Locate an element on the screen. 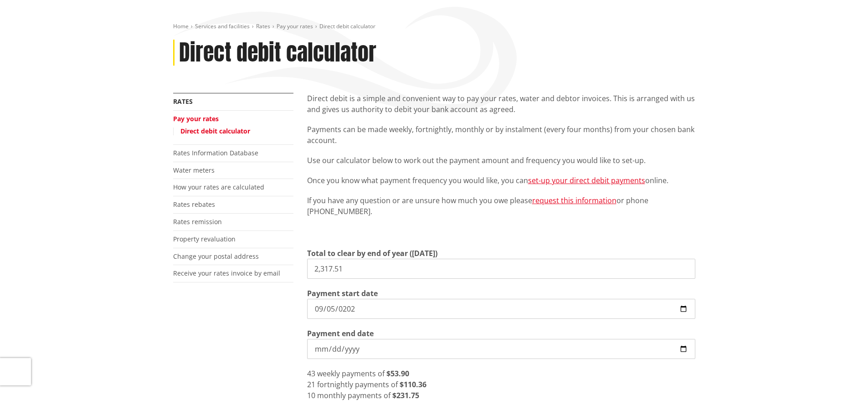 This screenshot has width=868, height=415. a: set-up your direct debit payments is located at coordinates (586, 180).